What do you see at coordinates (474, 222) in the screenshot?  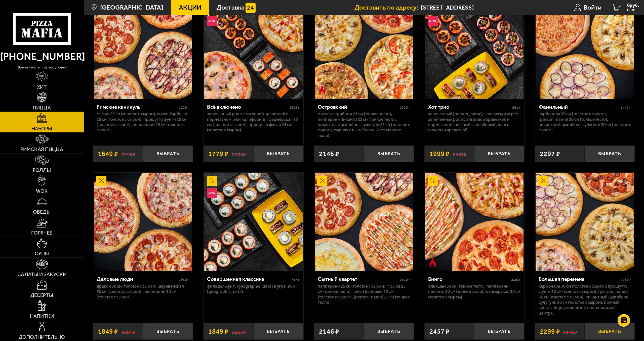 I see `img: Бинго` at bounding box center [474, 222].